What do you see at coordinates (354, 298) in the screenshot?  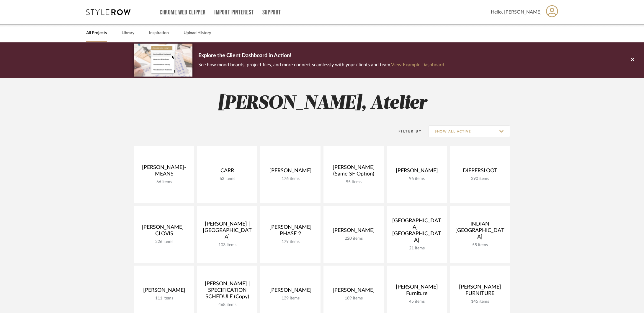 I see `div: 189 items` at bounding box center [354, 298].